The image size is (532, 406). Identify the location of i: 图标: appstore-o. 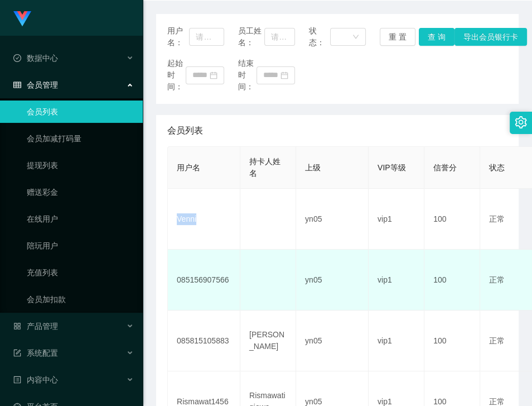
(17, 326).